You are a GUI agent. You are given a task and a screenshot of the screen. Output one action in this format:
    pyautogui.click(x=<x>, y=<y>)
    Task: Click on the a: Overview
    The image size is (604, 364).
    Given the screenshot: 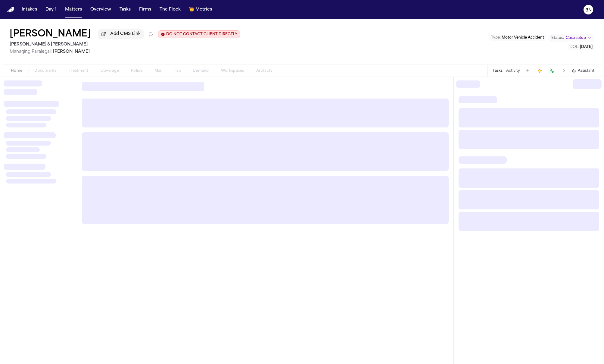 What is the action you would take?
    pyautogui.click(x=100, y=10)
    